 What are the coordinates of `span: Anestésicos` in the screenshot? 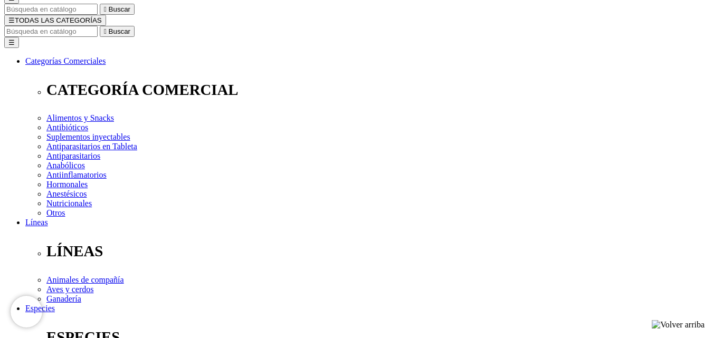 It's located at (66, 194).